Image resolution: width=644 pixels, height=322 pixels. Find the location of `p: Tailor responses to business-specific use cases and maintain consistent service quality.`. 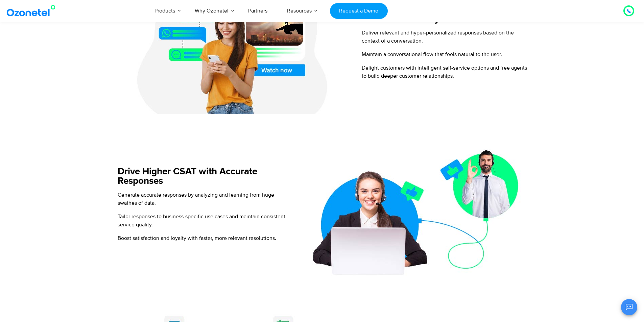

p: Tailor responses to business-specific use cases and maintain consistent service quality. is located at coordinates (204, 221).